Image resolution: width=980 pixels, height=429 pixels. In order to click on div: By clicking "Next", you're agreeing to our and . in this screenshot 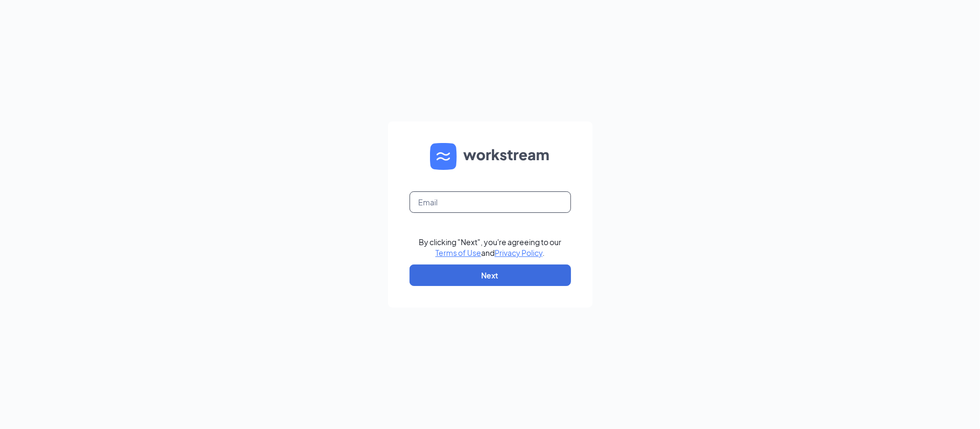, I will do `click(490, 247)`.